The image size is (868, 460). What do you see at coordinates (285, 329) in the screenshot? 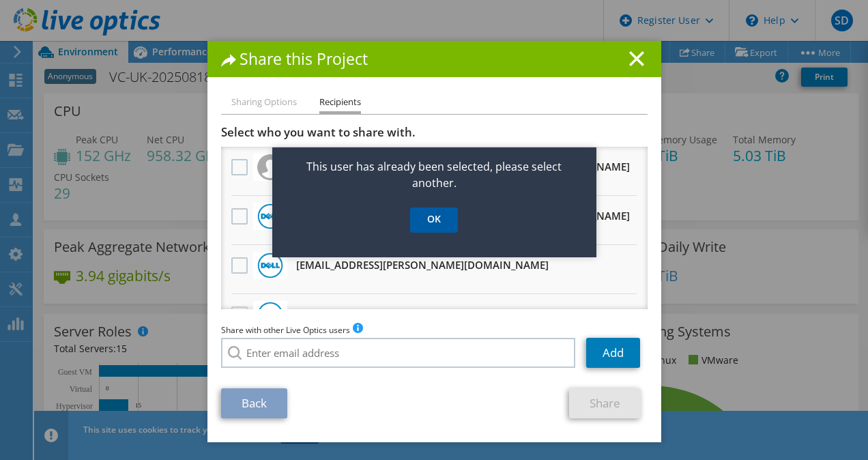
I see `span: Share with other Live Optics users` at bounding box center [285, 329].